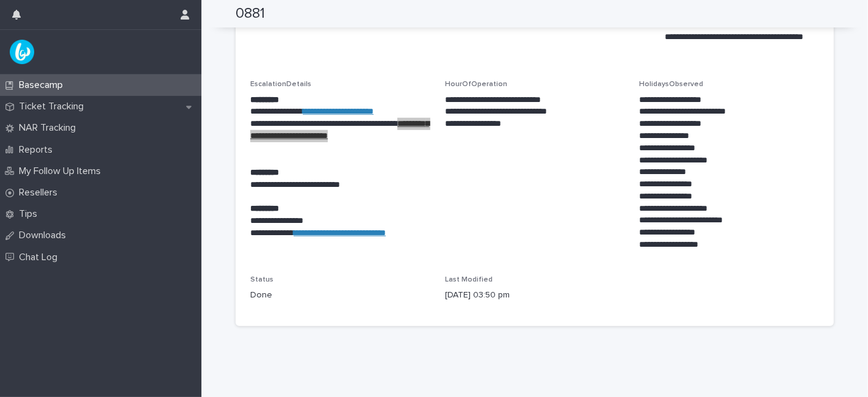  Describe the element at coordinates (476, 85) in the screenshot. I see `span: HourOfOperation` at that location.